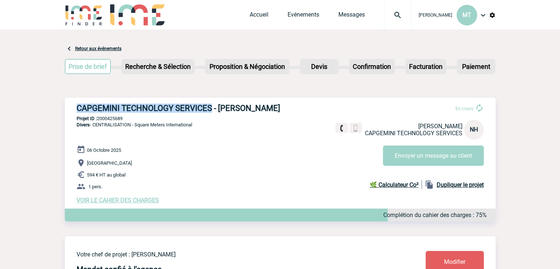 The width and height of the screenshot is (560, 269). What do you see at coordinates (434, 155) in the screenshot?
I see `button: Envoyer un message au client` at bounding box center [434, 155].